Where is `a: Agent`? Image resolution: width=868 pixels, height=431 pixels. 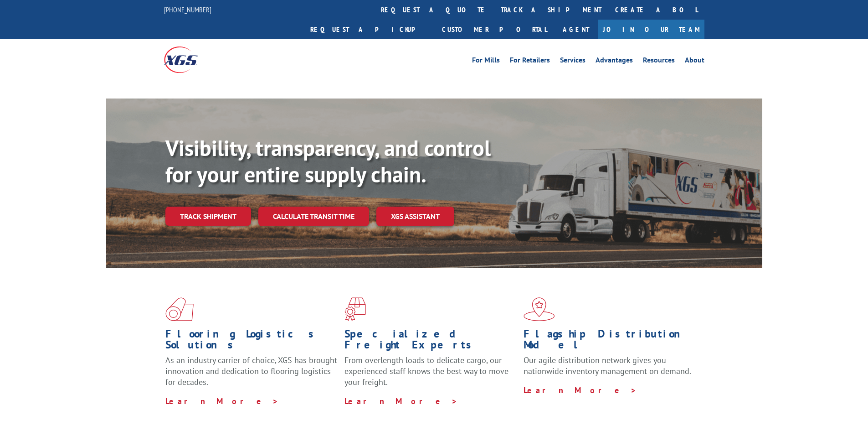
a: Agent is located at coordinates (576, 29).